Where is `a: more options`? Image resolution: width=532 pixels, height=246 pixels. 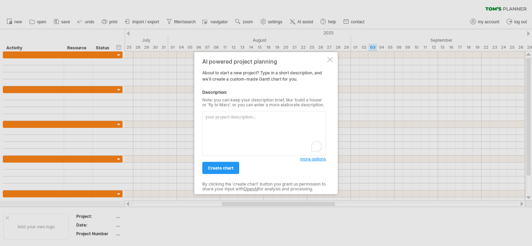
a: more options is located at coordinates (313, 159).